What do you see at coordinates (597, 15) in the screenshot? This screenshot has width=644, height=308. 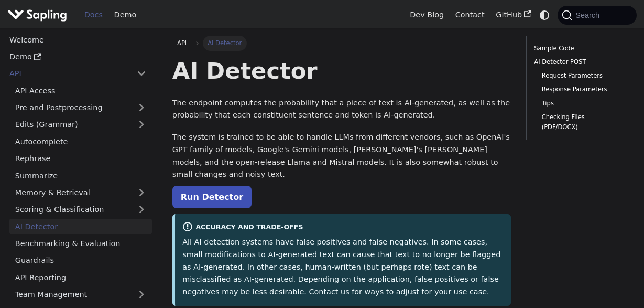 I see `button: Search (Command+K)` at bounding box center [597, 15].